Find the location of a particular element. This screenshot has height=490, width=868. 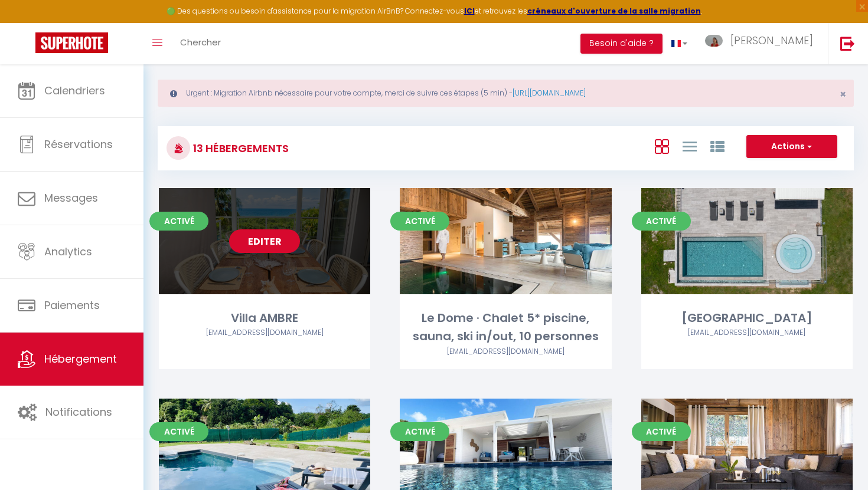

div: Le Dome · Chalet 5* piscine, sauna, ski in/out, 10 personnes is located at coordinates (505, 328).